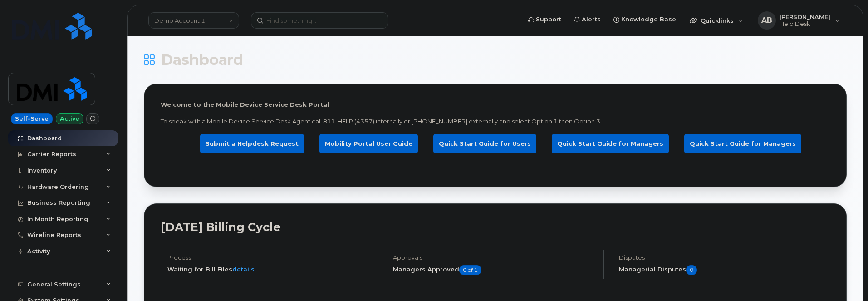 Image resolution: width=868 pixels, height=301 pixels. What do you see at coordinates (243, 269) in the screenshot?
I see `a: details` at bounding box center [243, 269].